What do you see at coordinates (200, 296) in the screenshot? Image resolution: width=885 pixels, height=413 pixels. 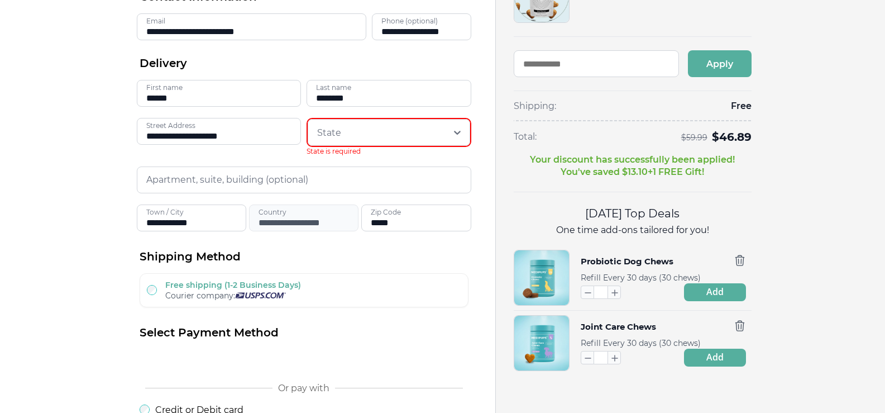 I see `span: Courier company:` at bounding box center [200, 296].